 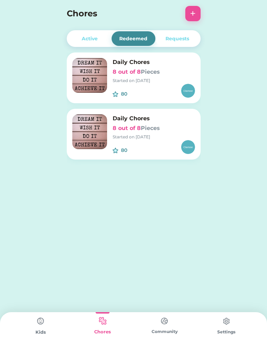 What do you see at coordinates (226, 332) in the screenshot?
I see `div: Settings` at bounding box center [226, 332].